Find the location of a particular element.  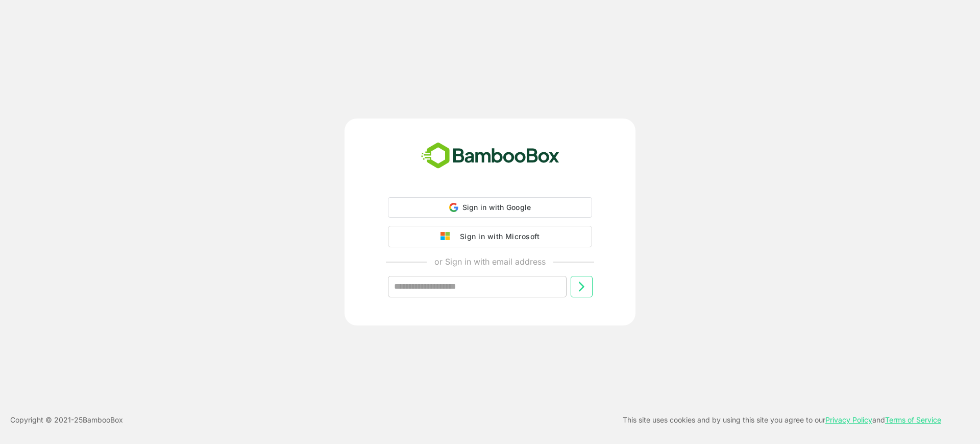

div: Sign in with Google is located at coordinates (490, 207).